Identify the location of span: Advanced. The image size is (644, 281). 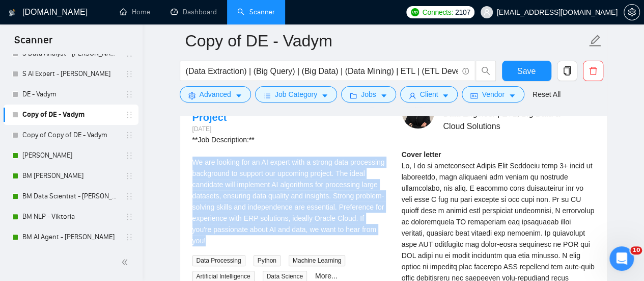
(216, 94).